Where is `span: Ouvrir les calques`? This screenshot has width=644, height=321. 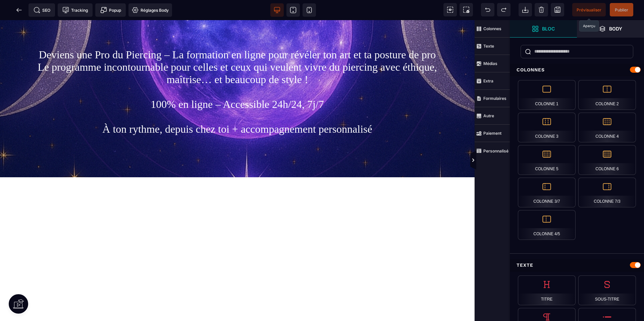 span: Ouvrir les calques is located at coordinates (611, 29).